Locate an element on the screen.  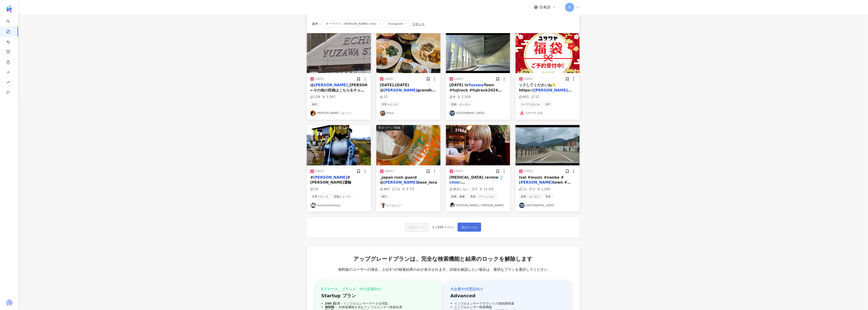
div: タイアップ投稿 is located at coordinates (391, 128).